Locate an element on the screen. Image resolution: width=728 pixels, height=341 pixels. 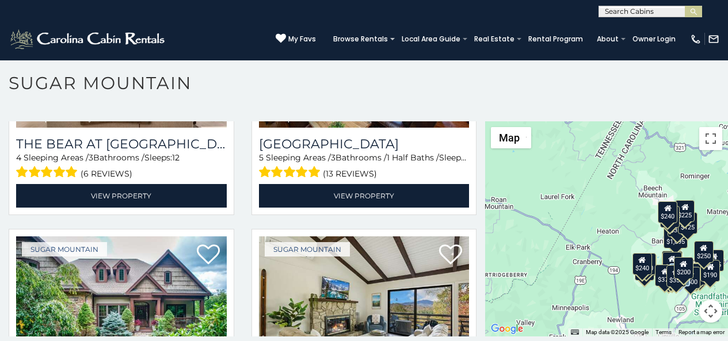
span: (6 reviews) is located at coordinates (106, 174).